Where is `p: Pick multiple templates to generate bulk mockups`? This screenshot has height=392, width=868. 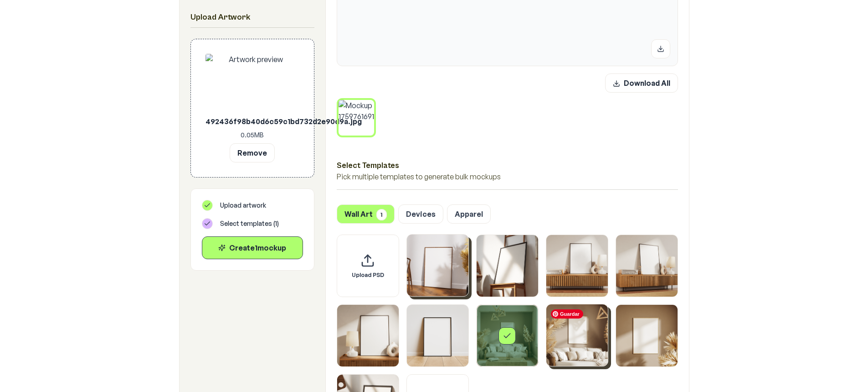
p: Pick multiple templates to generate bulk mockups is located at coordinates (508, 176).